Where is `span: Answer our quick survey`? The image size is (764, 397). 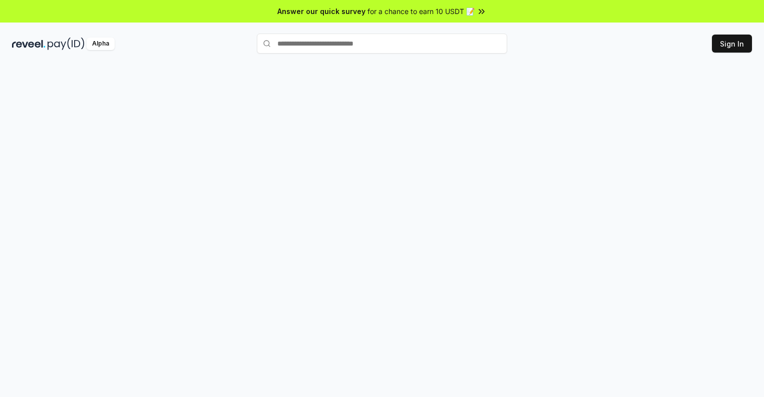
span: Answer our quick survey is located at coordinates (321, 11).